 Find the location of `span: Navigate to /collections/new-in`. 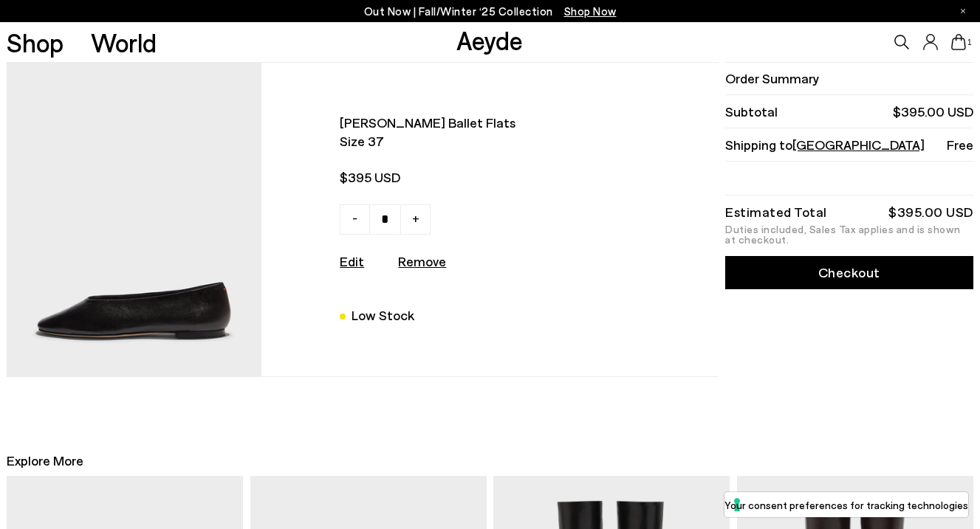

span: Navigate to /collections/new-in is located at coordinates (590, 11).